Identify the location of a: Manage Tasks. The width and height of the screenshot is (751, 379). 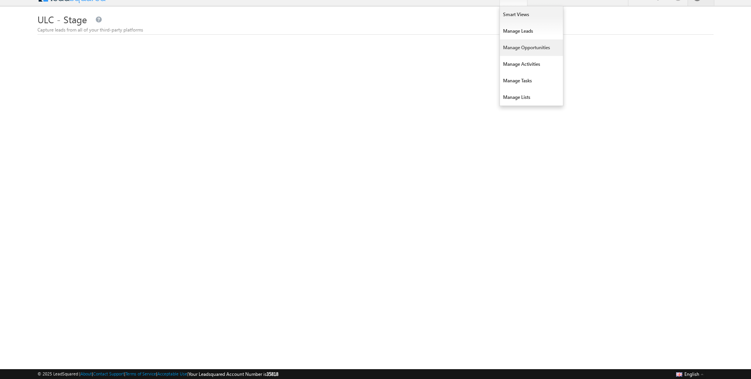
(532, 81).